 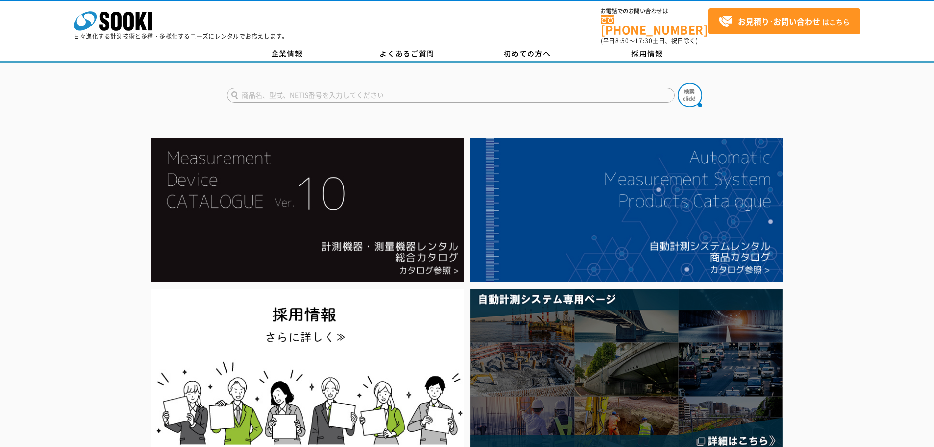 I want to click on span: (平日 ～ 土日、祝日除く), so click(x=649, y=41).